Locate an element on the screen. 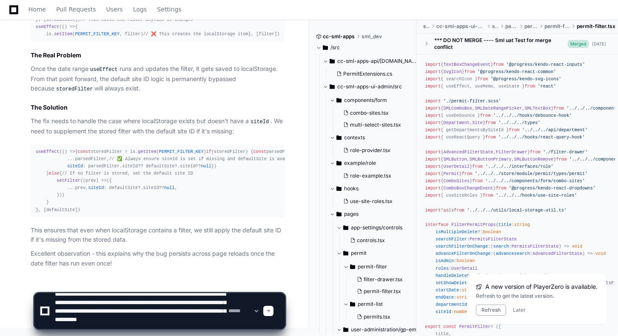 This screenshot has height=336, width=618. span: setItem is located at coordinates (63, 34).